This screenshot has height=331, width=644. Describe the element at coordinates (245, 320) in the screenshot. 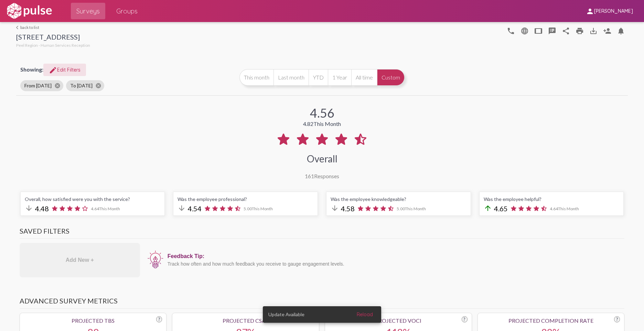

I see `div: Projected CSAT` at that location.